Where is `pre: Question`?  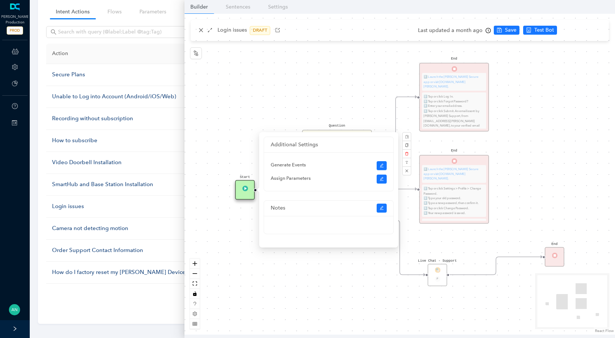
pre: Question is located at coordinates (337, 126).